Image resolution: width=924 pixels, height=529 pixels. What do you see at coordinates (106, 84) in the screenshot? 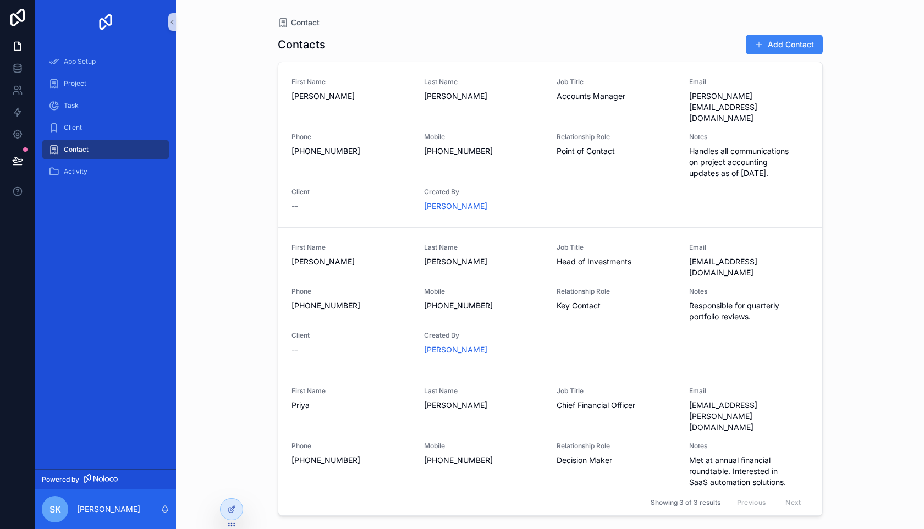
I see `a: Project` at bounding box center [106, 84].